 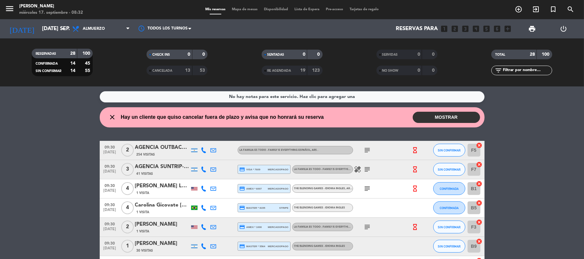 What do you see at coordinates (358, 170) in the screenshot?
I see `i: healing` at bounding box center [358, 170].